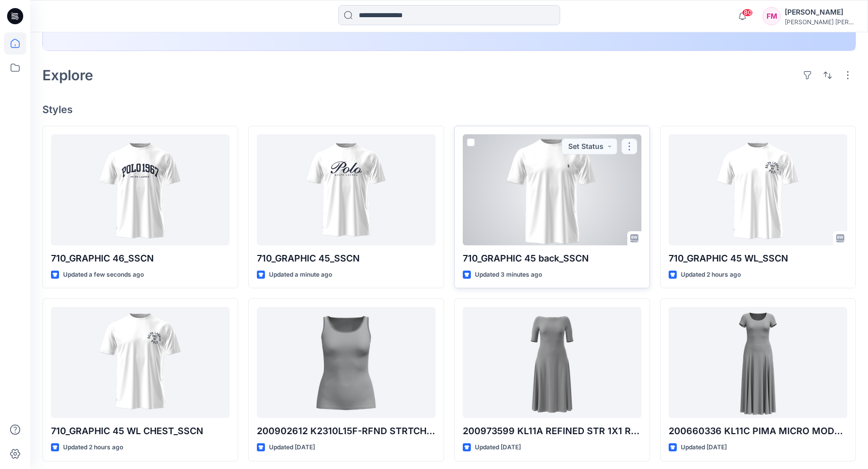 This screenshot has width=868, height=469. What do you see at coordinates (758, 258) in the screenshot?
I see `p: 710_GRAPHIC 45 WL_SSCN` at bounding box center [758, 258].